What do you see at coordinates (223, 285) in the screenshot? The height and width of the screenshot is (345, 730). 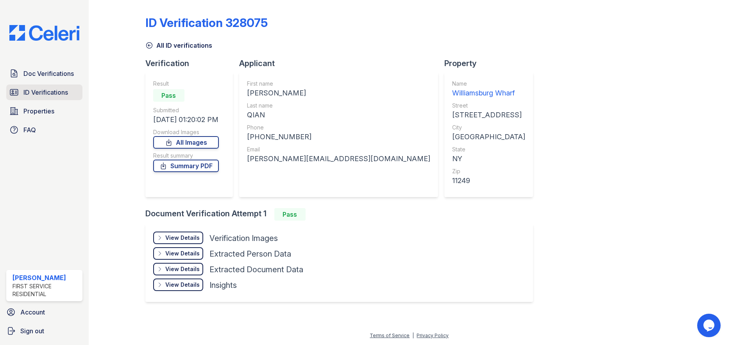 I see `div: Insights` at bounding box center [223, 285].